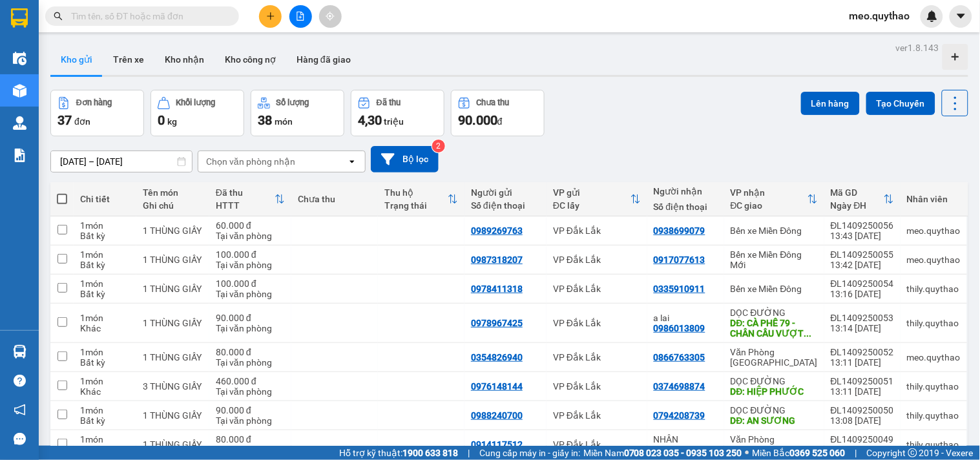 Image resolution: width=980 pixels, height=460 pixels. I want to click on div: ĐL1409250049, so click(863, 439).